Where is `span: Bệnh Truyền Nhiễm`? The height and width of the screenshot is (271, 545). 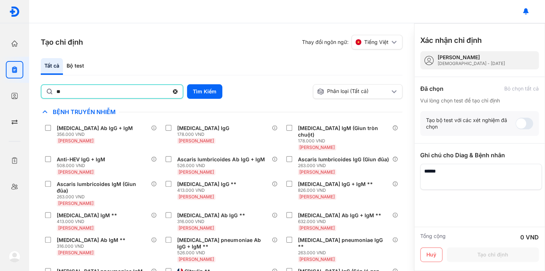
span: Bệnh Truyền Nhiễm is located at coordinates (84, 112).